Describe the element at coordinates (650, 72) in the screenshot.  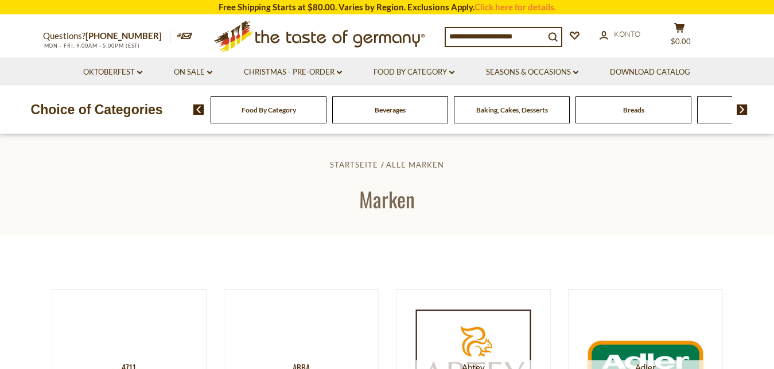
I see `a: Download Catalog` at that location.